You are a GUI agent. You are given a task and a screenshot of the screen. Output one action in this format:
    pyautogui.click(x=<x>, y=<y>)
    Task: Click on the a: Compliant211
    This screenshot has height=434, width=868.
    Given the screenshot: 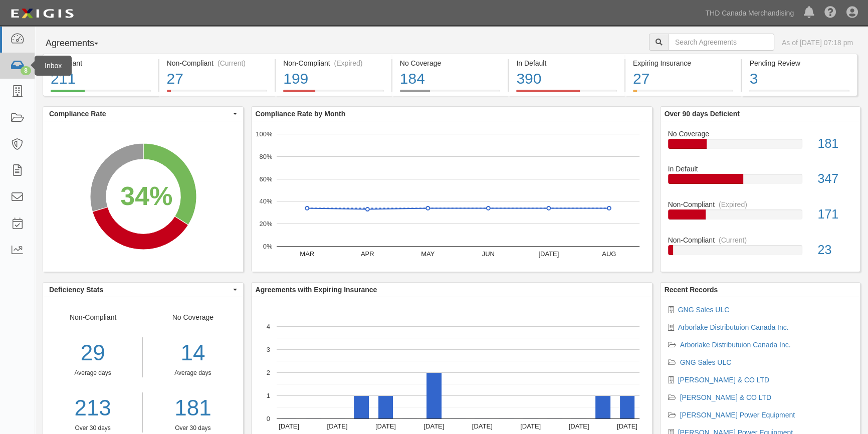 What is the action you would take?
    pyautogui.click(x=100, y=94)
    